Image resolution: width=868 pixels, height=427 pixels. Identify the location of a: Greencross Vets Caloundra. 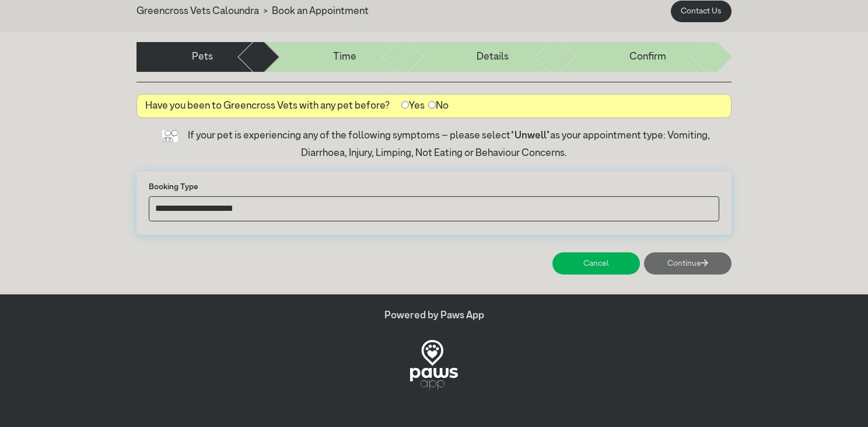
(198, 11).